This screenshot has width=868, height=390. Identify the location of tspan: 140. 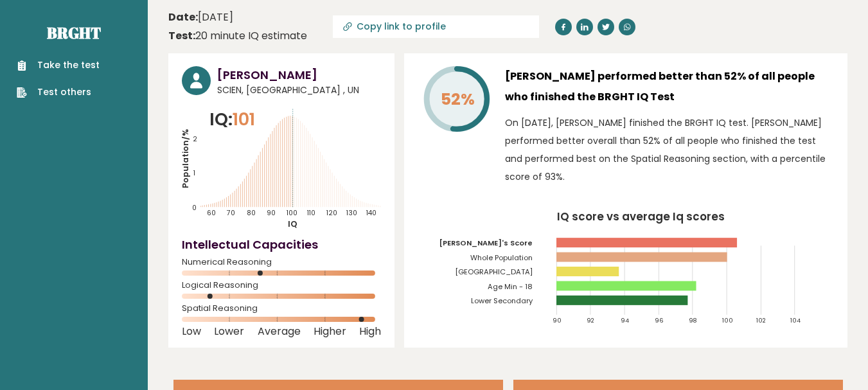
(372, 213).